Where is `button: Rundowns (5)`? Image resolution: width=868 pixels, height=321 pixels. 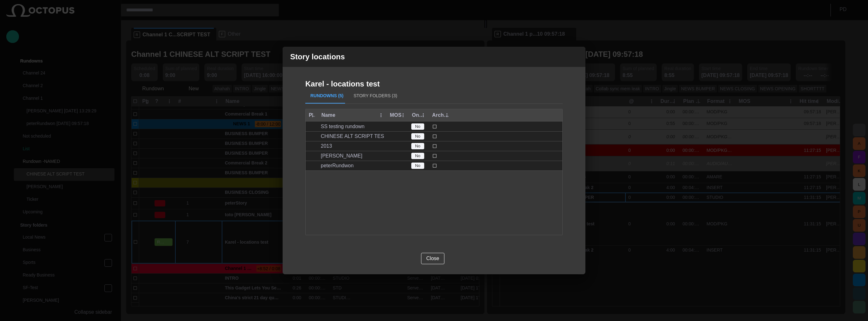
button: Rundowns (5) is located at coordinates (327, 96).